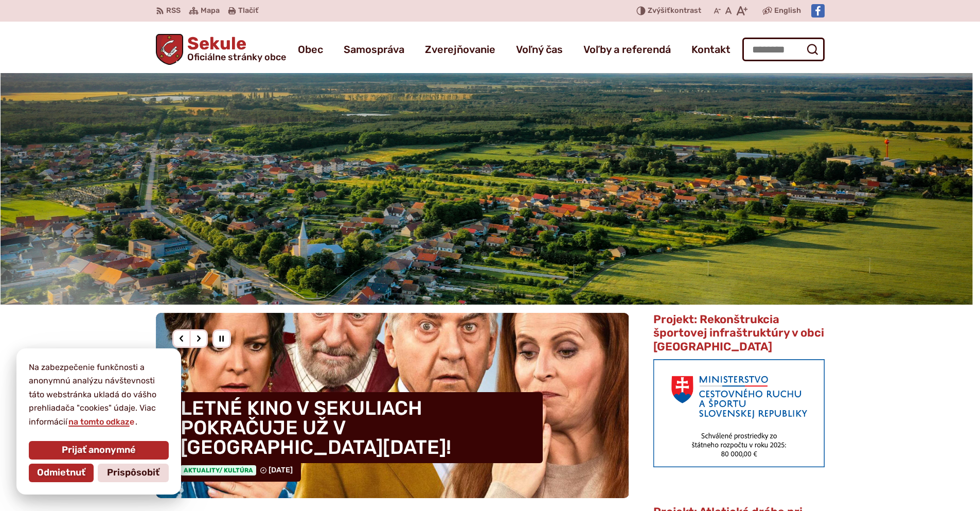  I want to click on span: Mapa, so click(210, 10).